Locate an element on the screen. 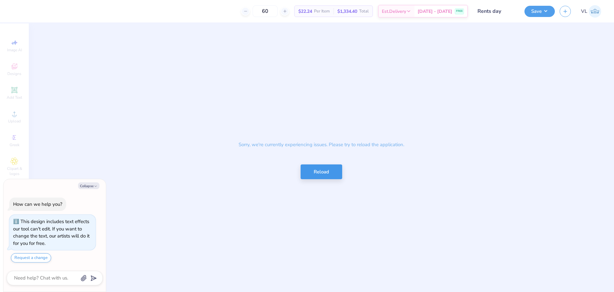 The height and width of the screenshot is (292, 614). button: Save is located at coordinates (540, 11).